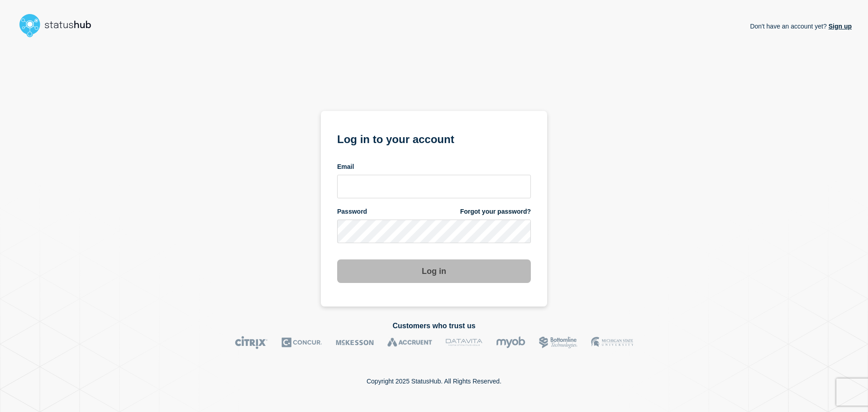  Describe the element at coordinates (464, 342) in the screenshot. I see `img: DataVita logo` at that location.